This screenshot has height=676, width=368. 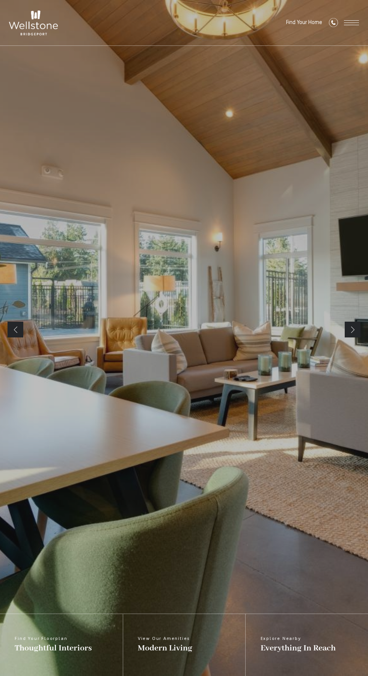 What do you see at coordinates (353, 330) in the screenshot?
I see `a: Next` at bounding box center [353, 330].